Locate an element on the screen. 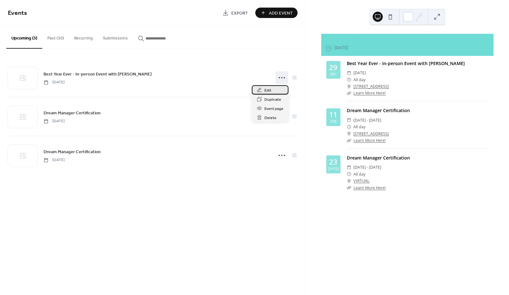 The image size is (509, 295). span: Events is located at coordinates (17, 13).